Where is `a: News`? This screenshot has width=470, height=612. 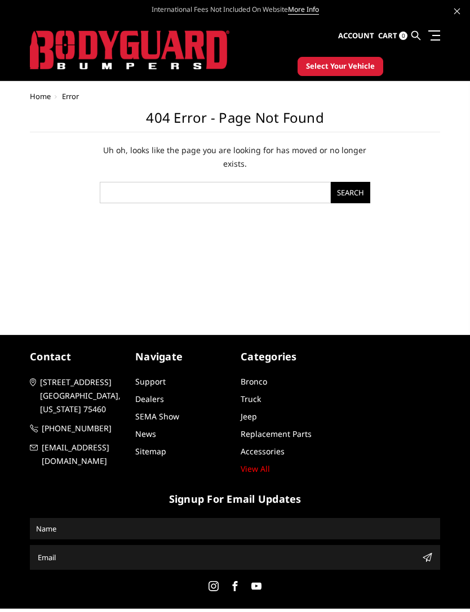
a: News is located at coordinates (145, 434).